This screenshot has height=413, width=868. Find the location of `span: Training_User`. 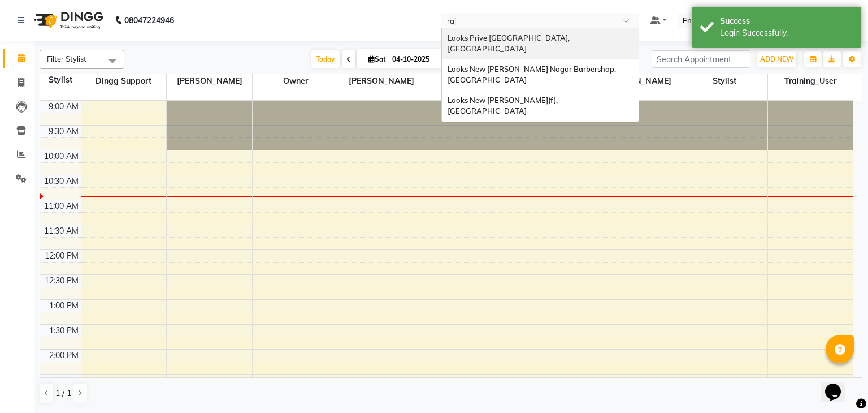

span: Training_User is located at coordinates (811, 81).